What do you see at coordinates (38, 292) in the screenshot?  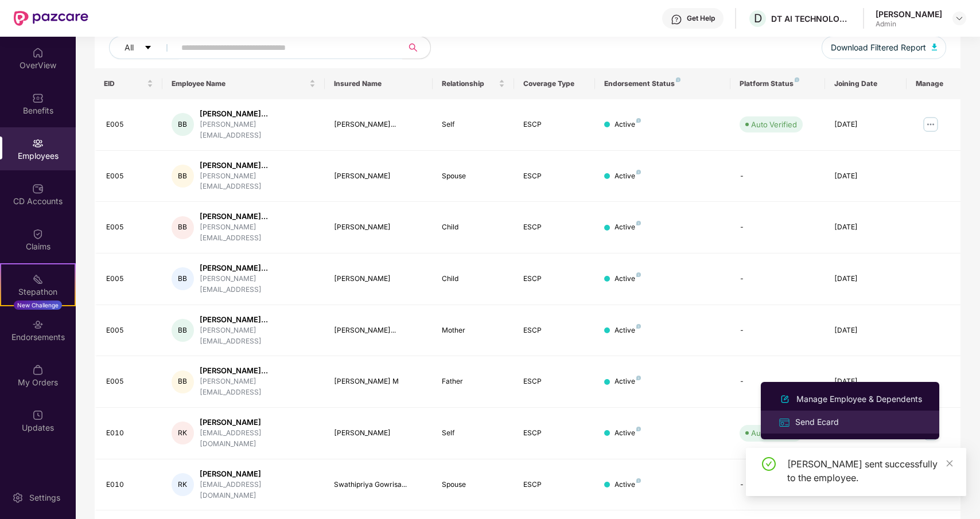 I see `div: Stepathon` at bounding box center [38, 292].